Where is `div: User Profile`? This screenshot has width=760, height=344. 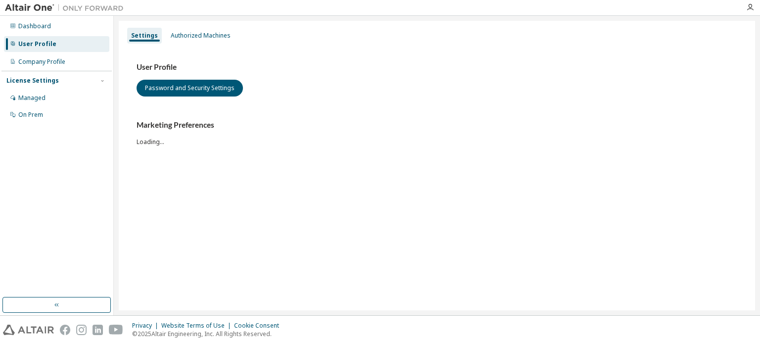 div: User Profile is located at coordinates (37, 44).